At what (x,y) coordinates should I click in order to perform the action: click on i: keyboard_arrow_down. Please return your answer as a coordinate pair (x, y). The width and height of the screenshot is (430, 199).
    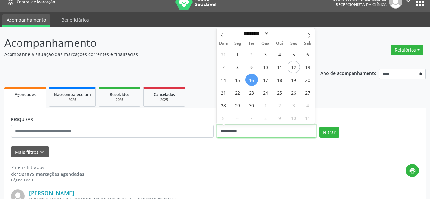
    Looking at the image, I should click on (42, 152).